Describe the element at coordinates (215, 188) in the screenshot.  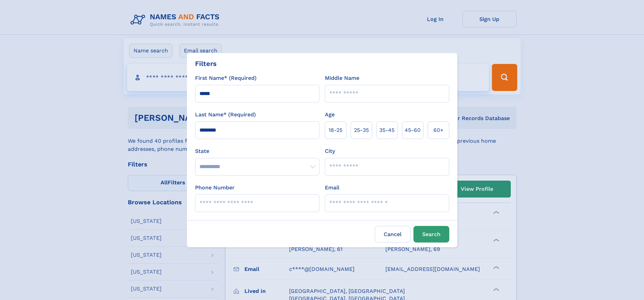
I see `label: Phone Number` at that location.